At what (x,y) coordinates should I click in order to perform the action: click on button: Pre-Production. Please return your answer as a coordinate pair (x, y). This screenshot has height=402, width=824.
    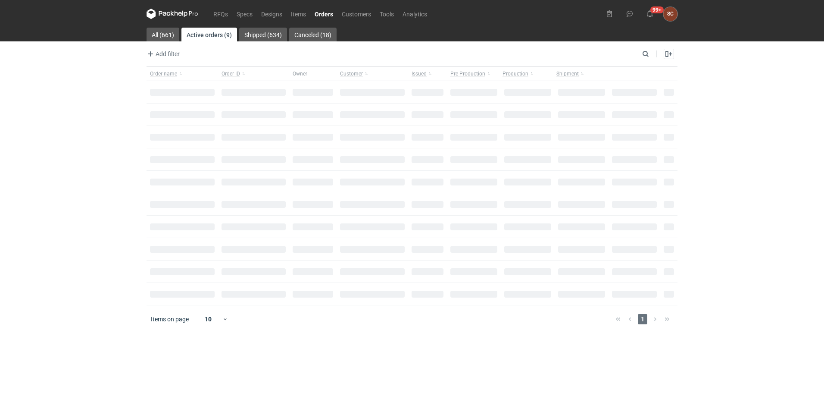
    Looking at the image, I should click on (473, 74).